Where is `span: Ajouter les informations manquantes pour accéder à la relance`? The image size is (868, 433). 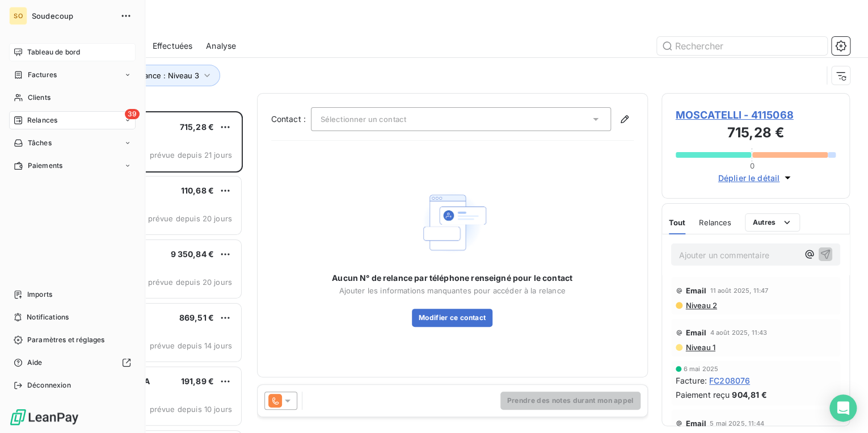 span: Ajouter les informations manquantes pour accéder à la relance is located at coordinates (452, 291).